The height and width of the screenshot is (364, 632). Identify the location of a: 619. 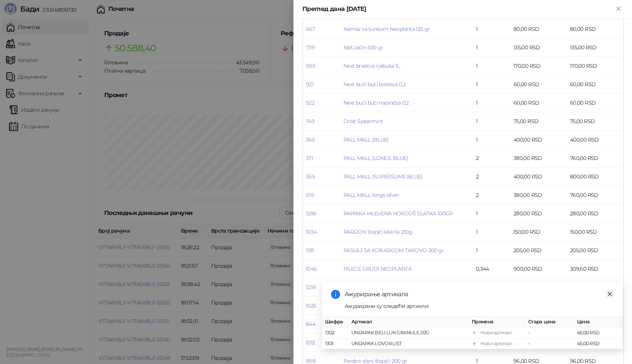
(310, 195).